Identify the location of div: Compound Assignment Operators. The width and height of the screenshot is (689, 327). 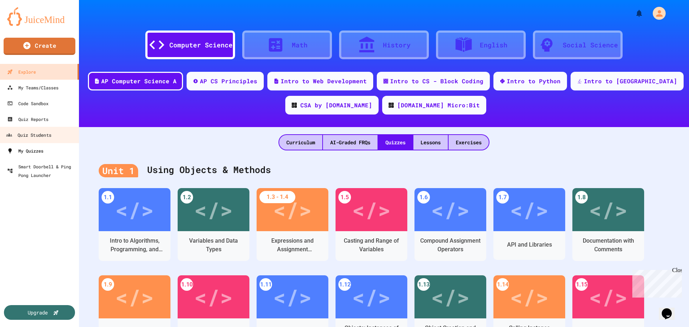
(450, 245).